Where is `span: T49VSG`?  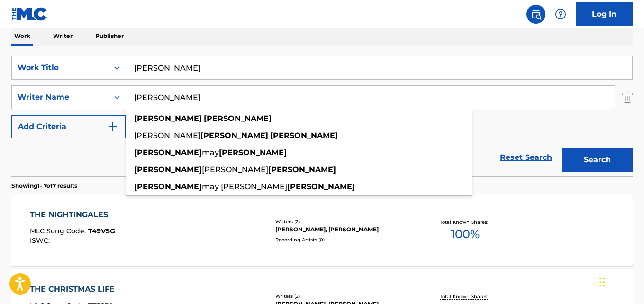
span: T49VSG is located at coordinates (101, 231).